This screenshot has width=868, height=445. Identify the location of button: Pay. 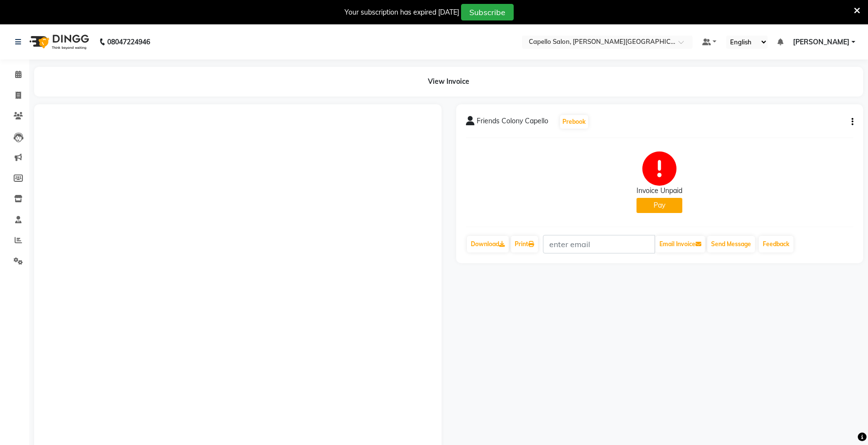
(659, 205).